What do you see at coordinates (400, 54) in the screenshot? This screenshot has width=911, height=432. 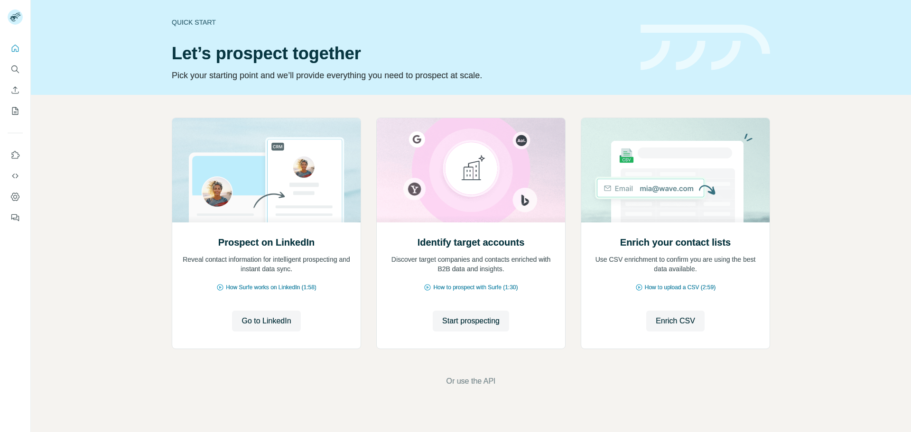 I see `h1: Let’s prospect together` at bounding box center [400, 54].